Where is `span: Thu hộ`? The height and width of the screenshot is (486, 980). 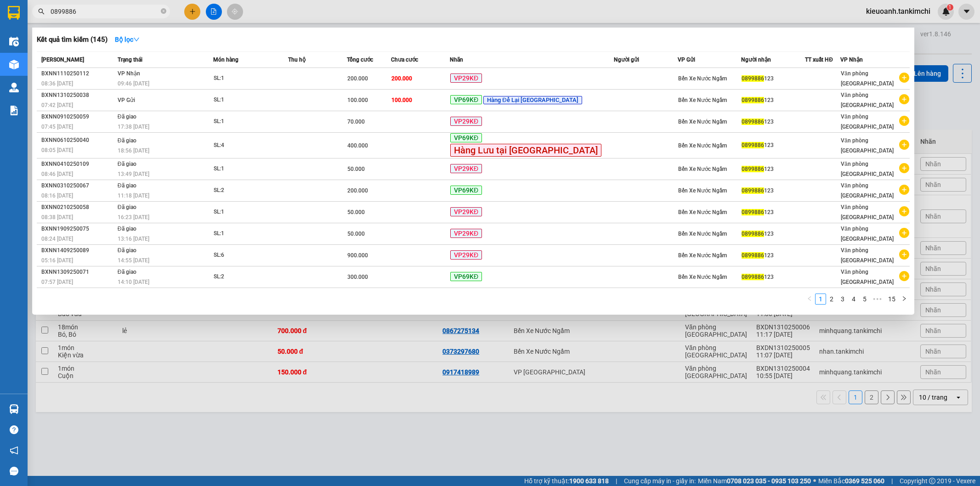
span: Thu hộ is located at coordinates (297, 60).